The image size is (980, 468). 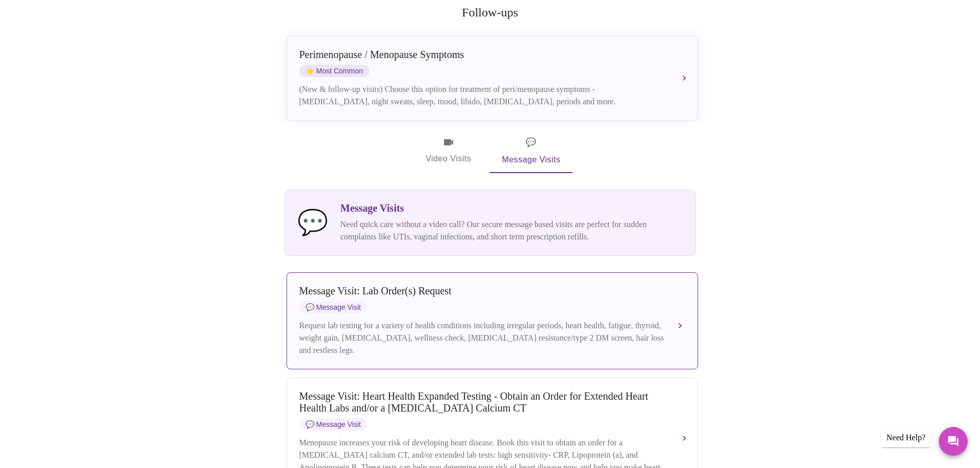 I want to click on div: Need Help?, so click(x=906, y=438).